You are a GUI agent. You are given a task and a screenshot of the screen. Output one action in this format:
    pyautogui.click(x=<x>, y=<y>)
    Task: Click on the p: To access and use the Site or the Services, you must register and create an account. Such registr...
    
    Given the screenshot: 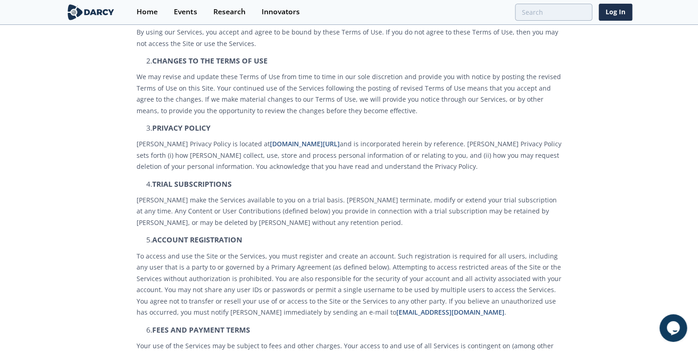 What is the action you would take?
    pyautogui.click(x=349, y=284)
    